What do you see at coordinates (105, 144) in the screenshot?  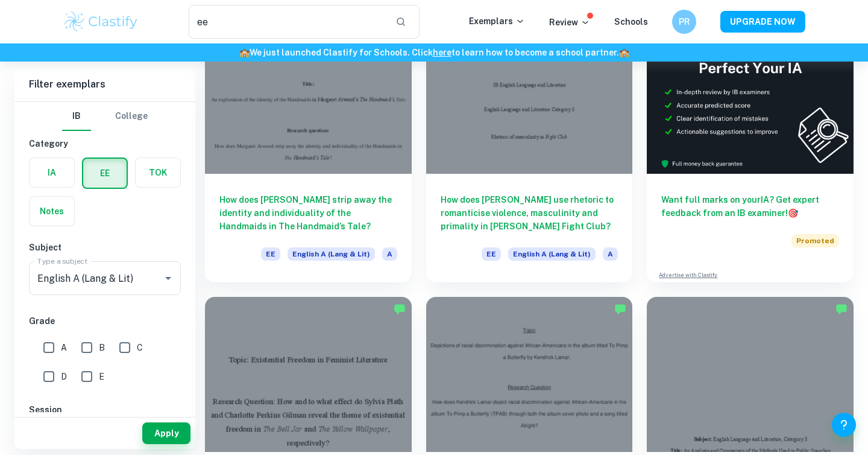 I see `h6: Category` at bounding box center [105, 144].